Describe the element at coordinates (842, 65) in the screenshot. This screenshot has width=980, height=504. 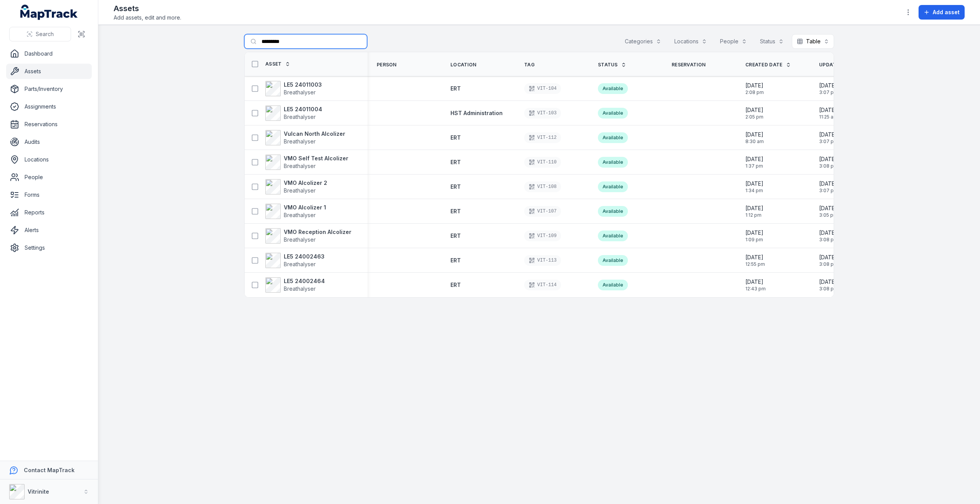
I see `a: Updated Date` at that location.